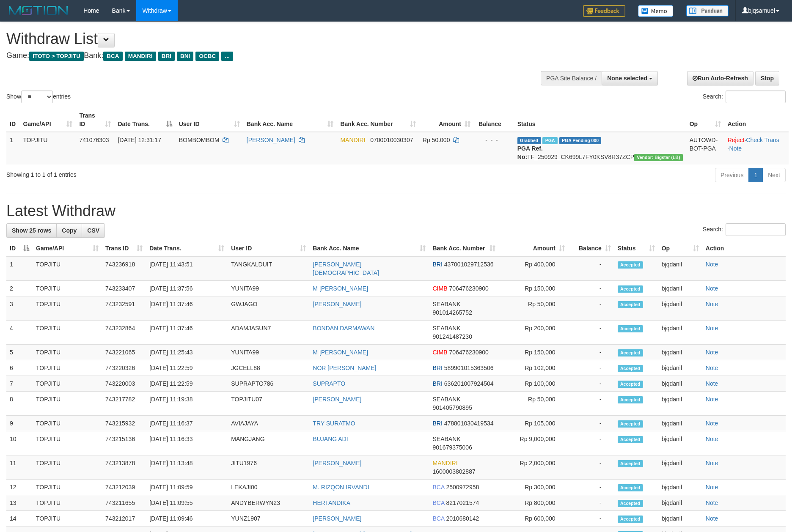  What do you see at coordinates (69, 230) in the screenshot?
I see `span: Copy` at bounding box center [69, 230].